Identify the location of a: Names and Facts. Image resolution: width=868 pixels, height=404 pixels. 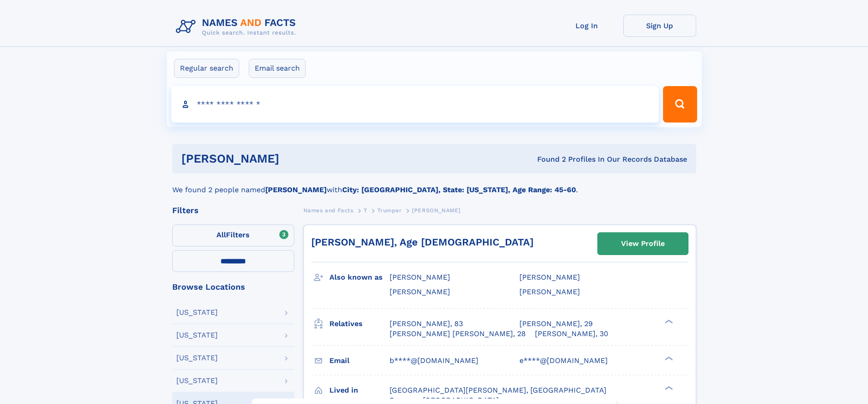
(329, 210).